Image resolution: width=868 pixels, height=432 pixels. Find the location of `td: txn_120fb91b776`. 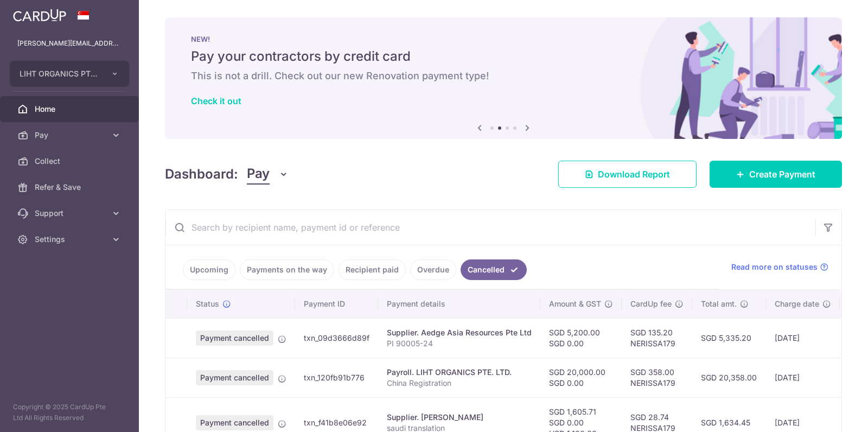

td: txn_120fb91b776 is located at coordinates (337, 377).